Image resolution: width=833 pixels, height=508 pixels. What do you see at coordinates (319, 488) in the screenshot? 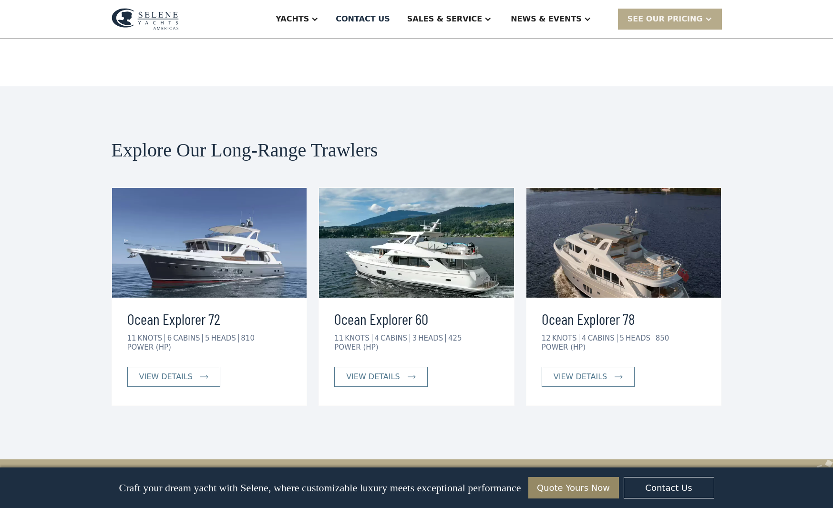
I see `p: Craft your dream yacht with Selene, where customizable luxury meets exceptional performance` at bounding box center [319, 488].